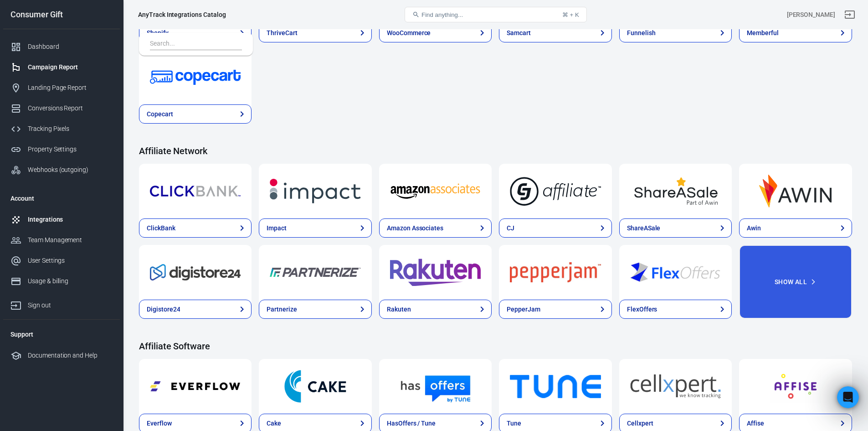 The image size is (868, 431). I want to click on div: ClickBank, so click(161, 228).